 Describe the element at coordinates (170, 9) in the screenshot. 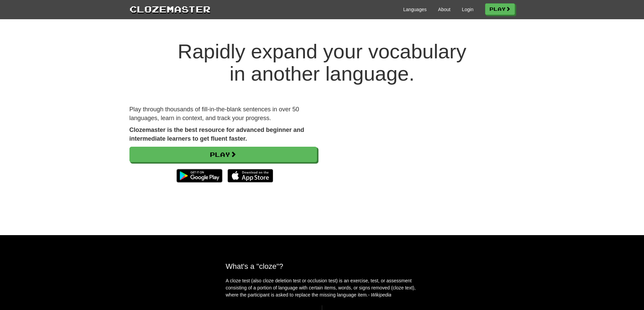

I see `a: Clozemaster` at that location.